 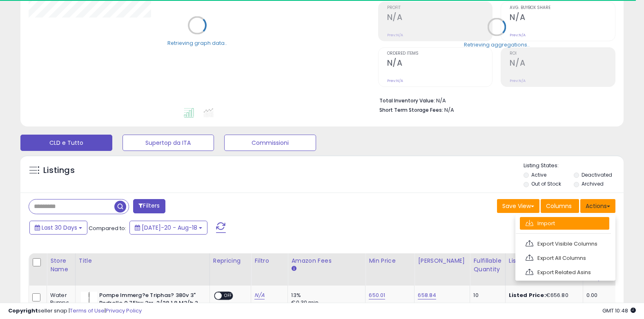 I want to click on button: Commissioni, so click(x=270, y=143).